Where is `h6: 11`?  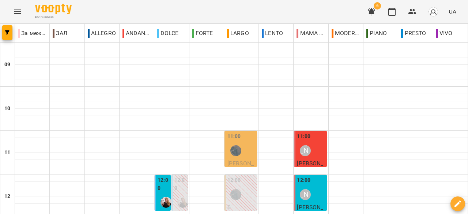
h6: 11 is located at coordinates (7, 153).